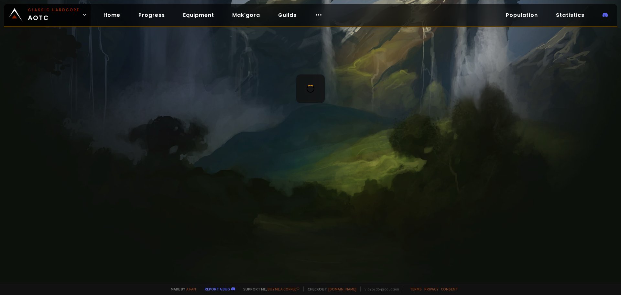  I want to click on a: Guilds, so click(287, 15).